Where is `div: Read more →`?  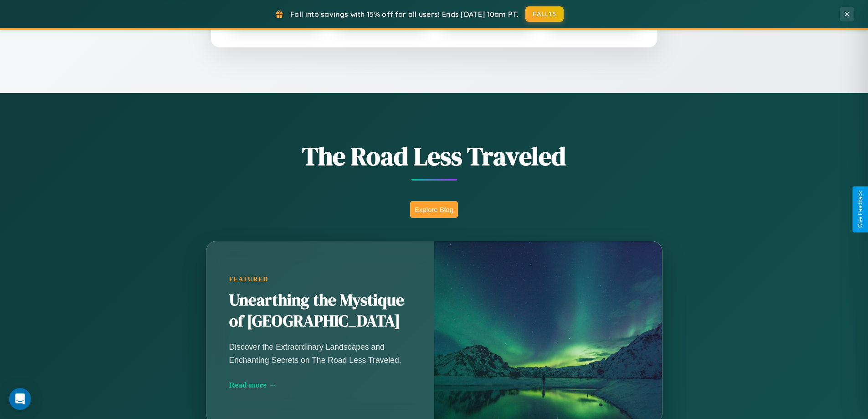
div: Read more → is located at coordinates (321, 385).